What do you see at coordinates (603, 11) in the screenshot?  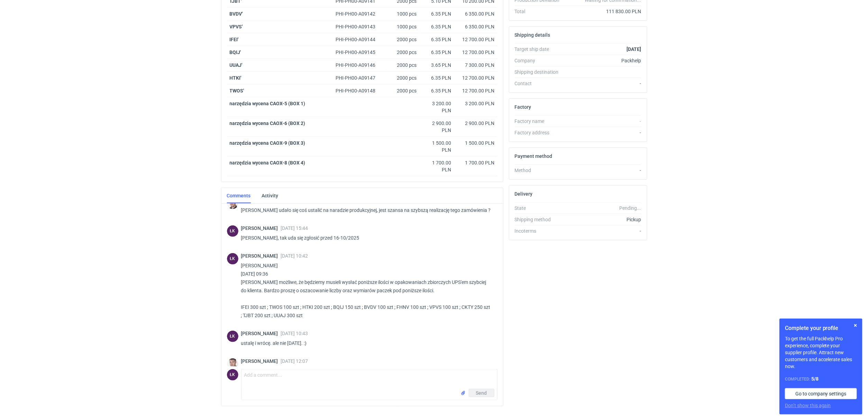 I see `div: 111 830.00 PLN` at bounding box center [603, 11].